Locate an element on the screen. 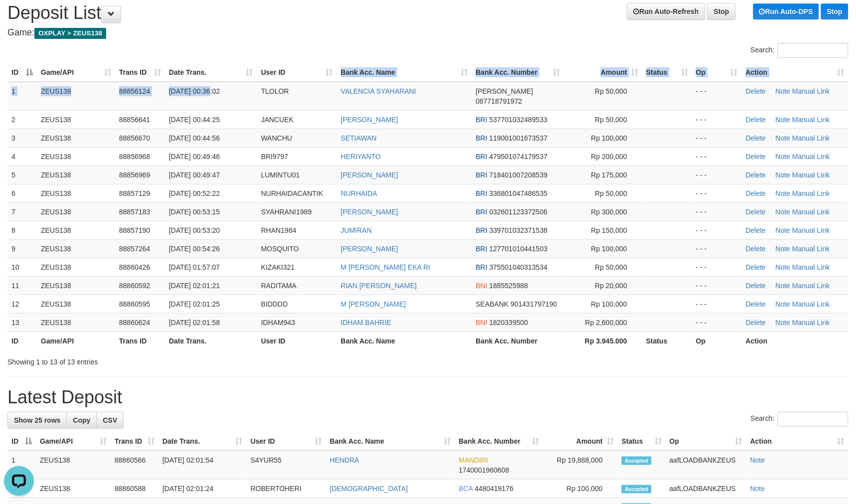 Image resolution: width=856 pixels, height=504 pixels. span: 88860592 is located at coordinates (135, 285).